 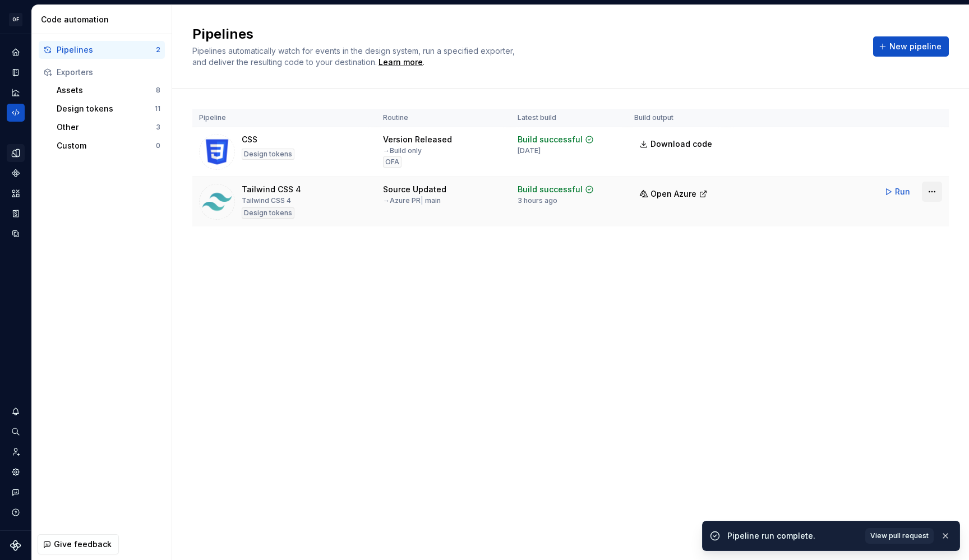 I want to click on button: Search ⌘K, so click(x=15, y=432).